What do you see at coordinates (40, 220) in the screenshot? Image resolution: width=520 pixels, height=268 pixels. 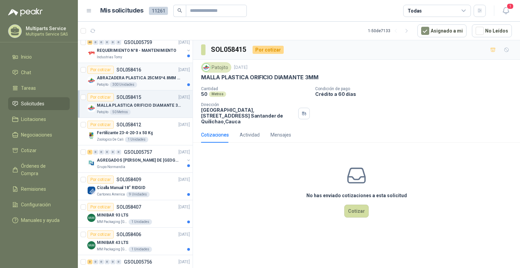 I see `span: Manuales y ayuda` at bounding box center [40, 220].